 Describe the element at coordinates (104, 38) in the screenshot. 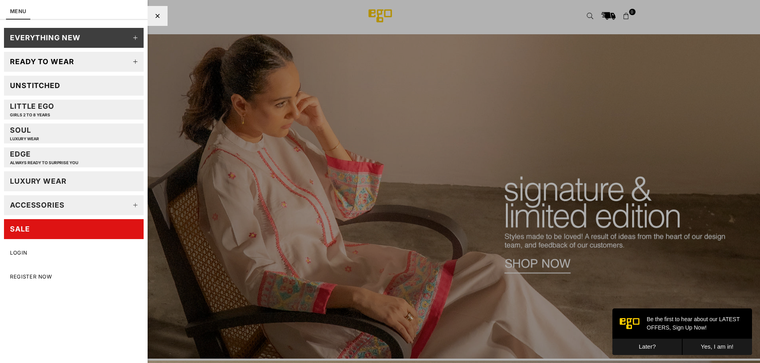

I see `button: Yes, I am in!` at that location.